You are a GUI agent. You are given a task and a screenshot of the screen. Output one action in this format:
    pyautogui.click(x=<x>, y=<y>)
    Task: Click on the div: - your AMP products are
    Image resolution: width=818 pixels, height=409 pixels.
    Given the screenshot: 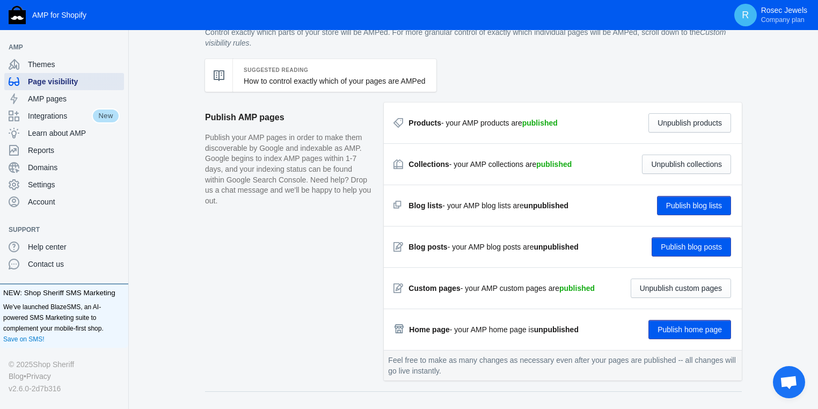 What is the action you would take?
    pyautogui.click(x=483, y=123)
    